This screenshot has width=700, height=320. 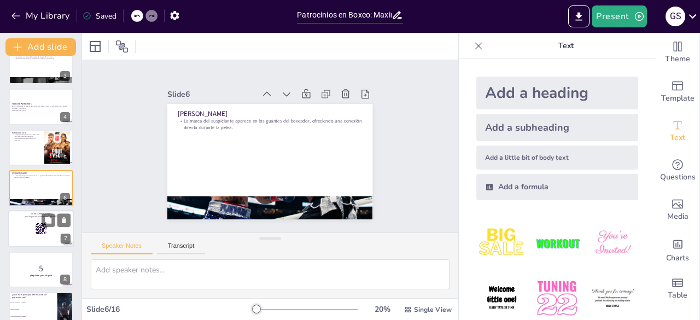 What do you see at coordinates (557, 127) in the screenshot?
I see `div: Add a subheading` at bounding box center [557, 127].